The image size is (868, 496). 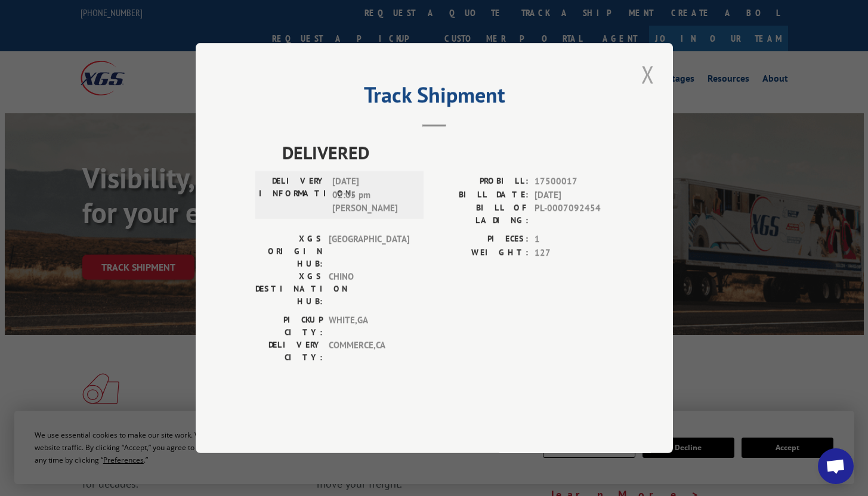 What do you see at coordinates (481, 252) in the screenshot?
I see `label: WEIGHT:` at bounding box center [481, 252].